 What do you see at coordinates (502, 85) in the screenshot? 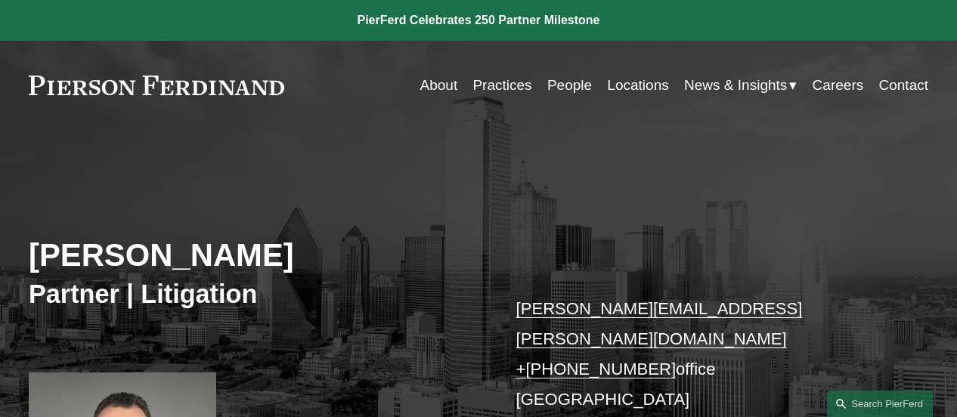
I see `a: Practices` at bounding box center [502, 85].